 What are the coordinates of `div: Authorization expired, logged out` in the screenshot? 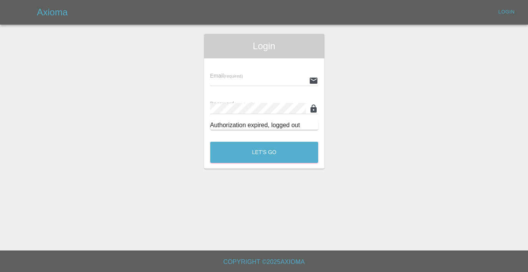 It's located at (264, 125).